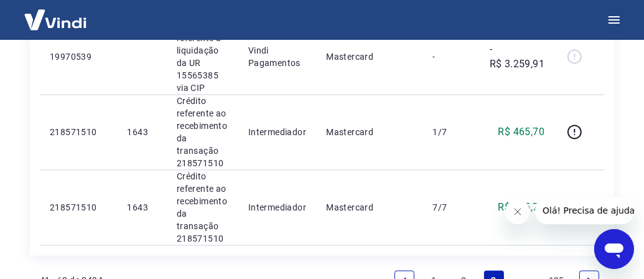 This screenshot has height=279, width=644. What do you see at coordinates (522, 132) in the screenshot?
I see `p: R$ 465,70` at bounding box center [522, 132].